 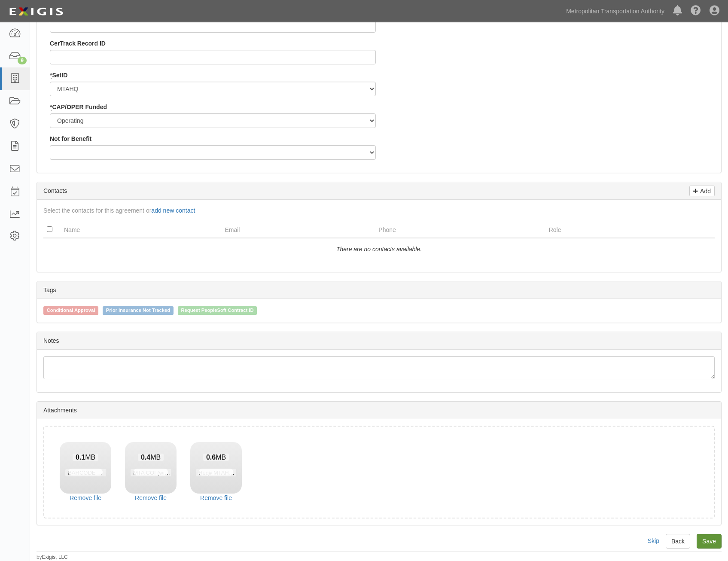 What do you see at coordinates (80, 457) in the screenshot?
I see `strong: 0.1` at bounding box center [80, 457].